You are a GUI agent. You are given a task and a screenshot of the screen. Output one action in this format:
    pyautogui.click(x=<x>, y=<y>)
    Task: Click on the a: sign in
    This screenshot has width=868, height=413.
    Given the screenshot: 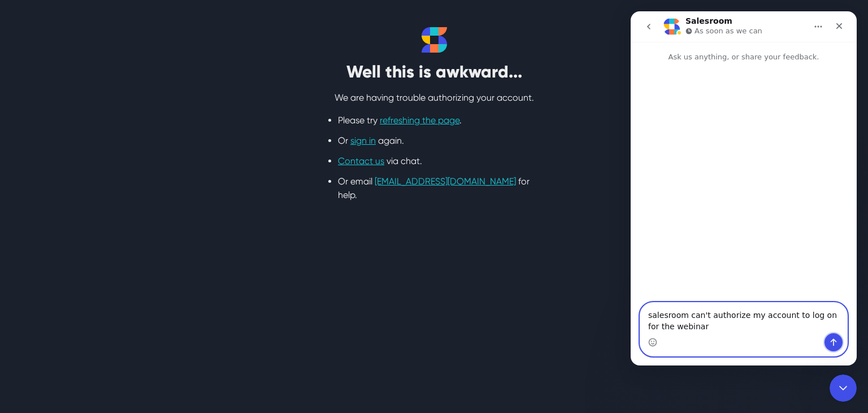 What is the action you would take?
    pyautogui.click(x=362, y=140)
    